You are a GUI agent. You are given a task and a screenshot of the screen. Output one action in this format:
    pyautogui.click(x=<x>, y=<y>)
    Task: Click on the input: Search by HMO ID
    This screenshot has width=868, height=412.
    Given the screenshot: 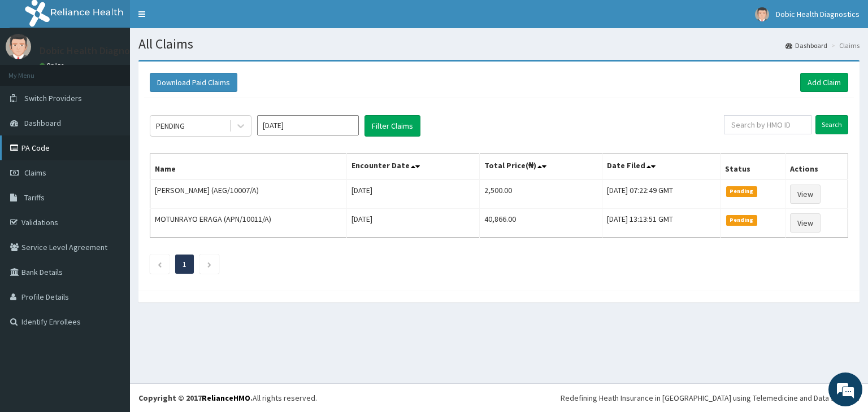 What is the action you would take?
    pyautogui.click(x=768, y=125)
    